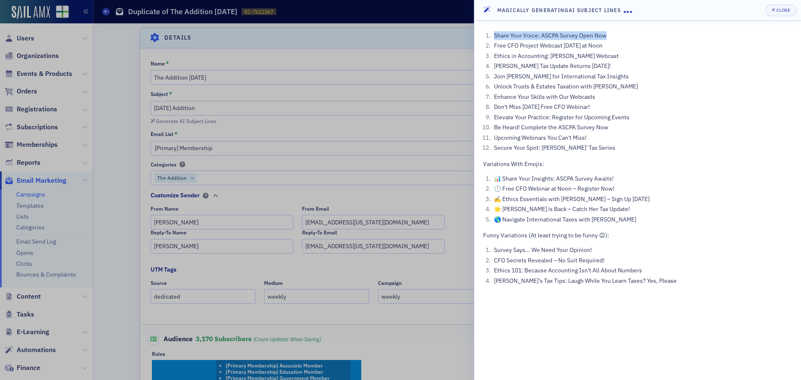  I want to click on li: Share Your Voice: ASCPA Survey Open Now, so click(642, 35).